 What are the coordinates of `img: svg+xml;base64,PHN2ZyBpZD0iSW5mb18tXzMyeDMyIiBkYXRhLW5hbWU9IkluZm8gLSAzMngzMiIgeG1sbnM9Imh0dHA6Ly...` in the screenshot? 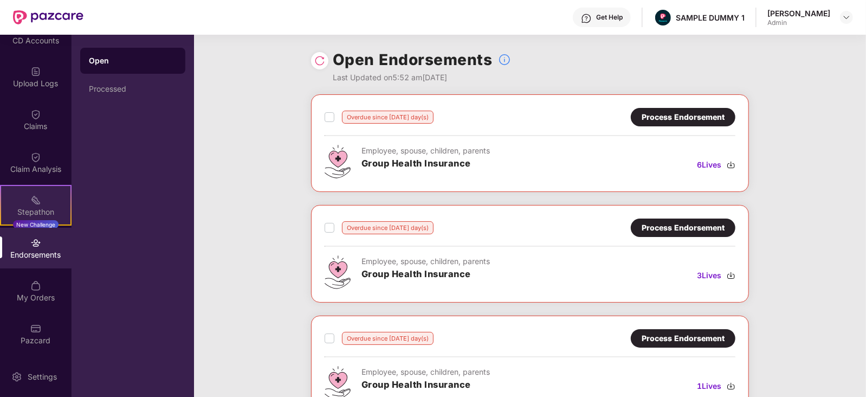 It's located at (504, 60).